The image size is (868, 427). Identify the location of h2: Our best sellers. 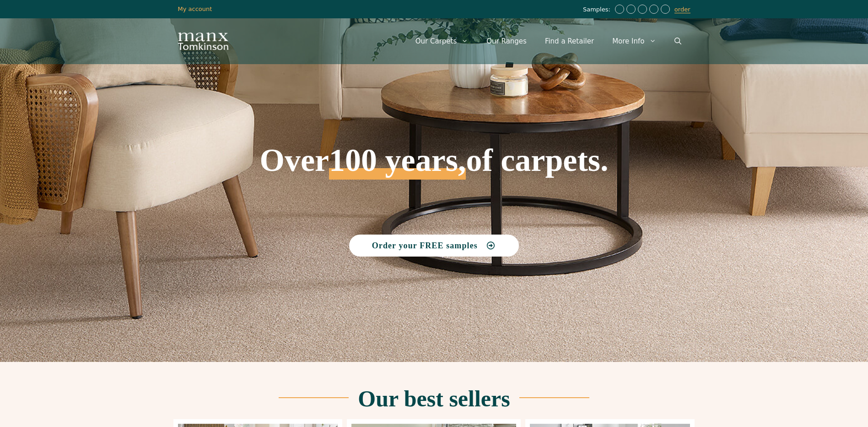
(434, 399).